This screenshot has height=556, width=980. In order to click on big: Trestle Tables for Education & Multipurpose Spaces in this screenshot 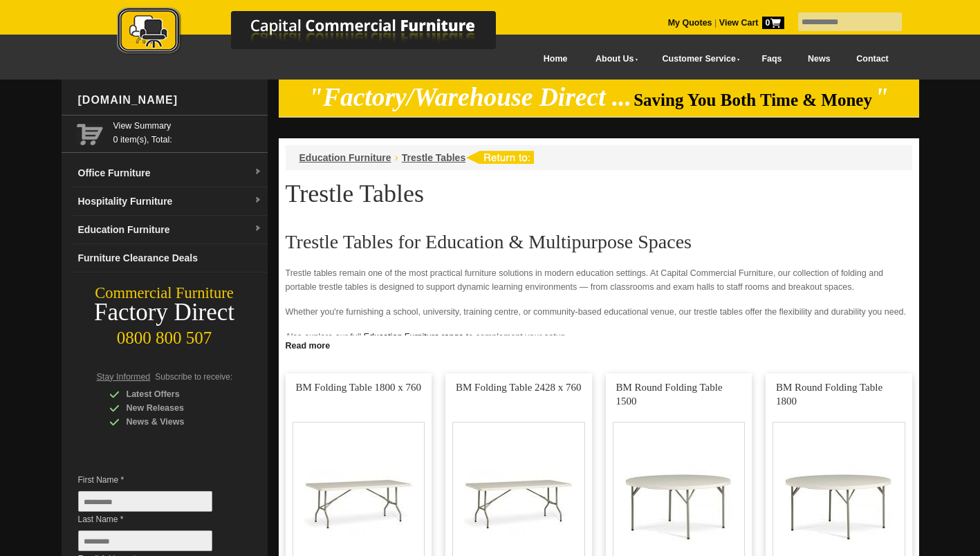, I will do `click(489, 241)`.